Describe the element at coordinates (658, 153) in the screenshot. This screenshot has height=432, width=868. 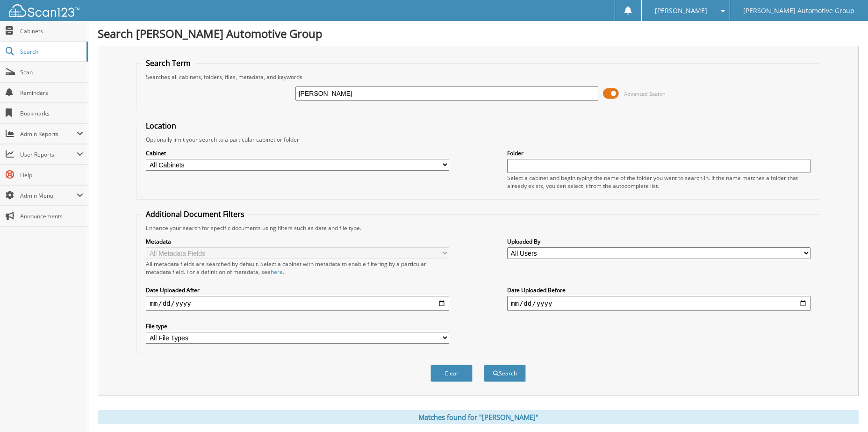
I see `label: Folder` at that location.